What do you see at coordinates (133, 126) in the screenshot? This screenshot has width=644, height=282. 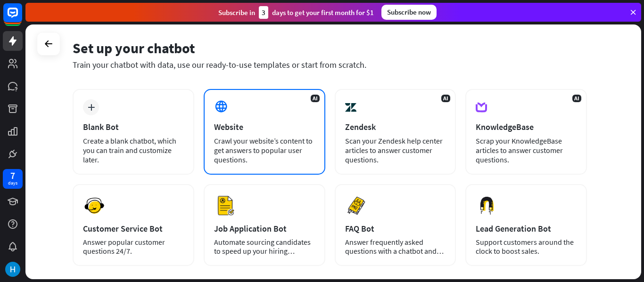 I see `div: Blank Bot` at bounding box center [133, 126].